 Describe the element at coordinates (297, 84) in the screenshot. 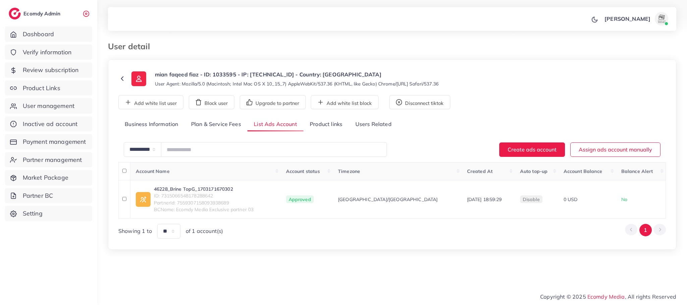

I see `small: User Agent: Mozilla/5.0 (Macintosh; Intel Mac OS X 10_15_7) AppleWebKit/537.36 (KHTML, like Gecko...` at that location.